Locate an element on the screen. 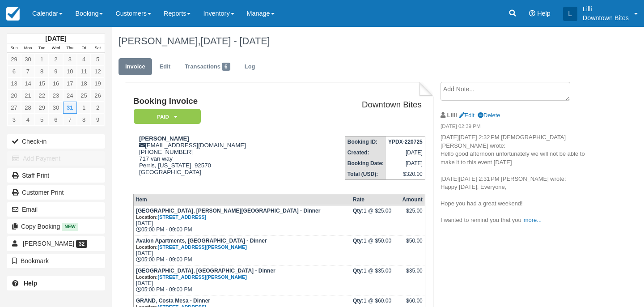 The width and height of the screenshot is (644, 307). a: Transactions6 is located at coordinates (208, 67).